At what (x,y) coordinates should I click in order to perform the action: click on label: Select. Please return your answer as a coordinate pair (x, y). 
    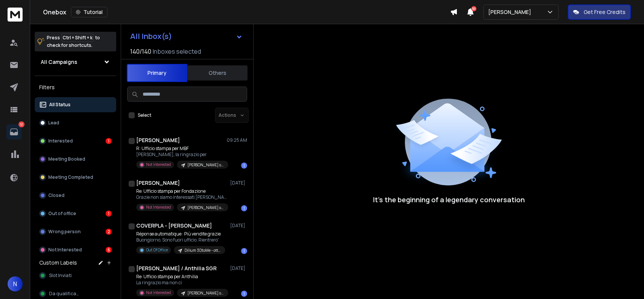
    Looking at the image, I should click on (144, 115).